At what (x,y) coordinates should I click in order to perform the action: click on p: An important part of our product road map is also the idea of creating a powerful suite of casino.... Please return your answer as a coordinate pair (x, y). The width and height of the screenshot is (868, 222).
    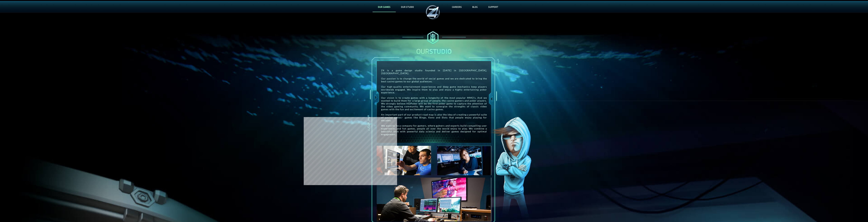
    Looking at the image, I should click on (434, 117).